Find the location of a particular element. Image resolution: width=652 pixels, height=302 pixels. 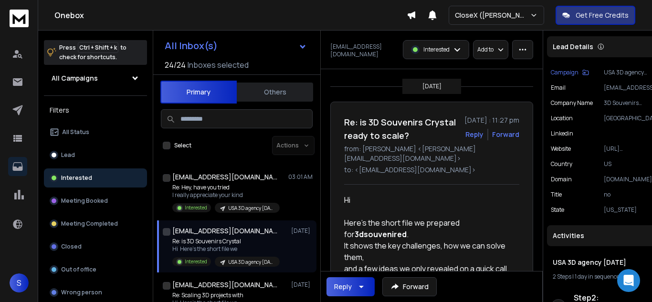

p: website is located at coordinates (561, 149).